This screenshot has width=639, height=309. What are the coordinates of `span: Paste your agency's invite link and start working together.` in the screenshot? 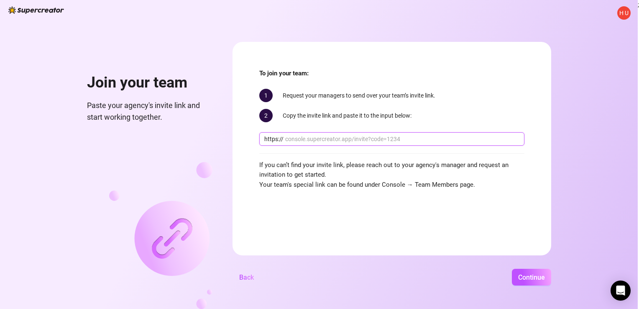 It's located at (150, 111).